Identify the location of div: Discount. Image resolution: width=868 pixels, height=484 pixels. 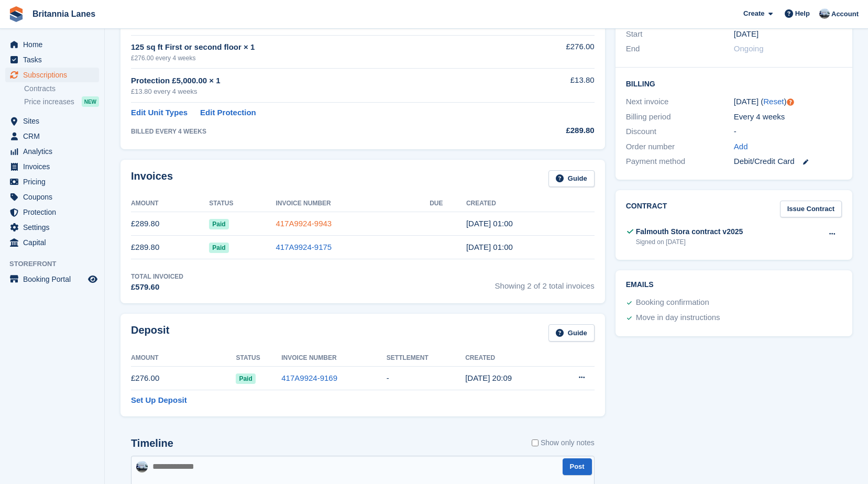
(679, 131).